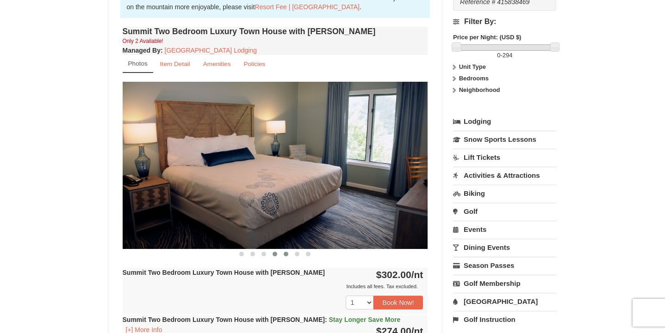  Describe the element at coordinates (504, 22) in the screenshot. I see `h4: Filter By:` at that location.